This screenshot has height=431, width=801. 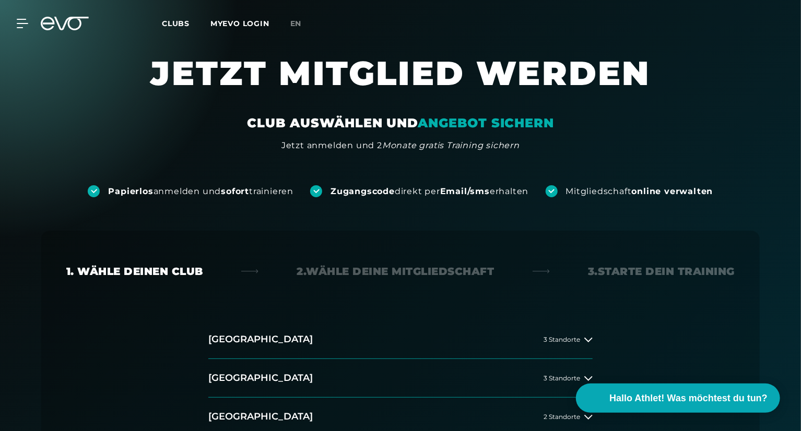 What do you see at coordinates (450, 145) in the screenshot?
I see `em: Monate gratis Training sichern` at bounding box center [450, 145].